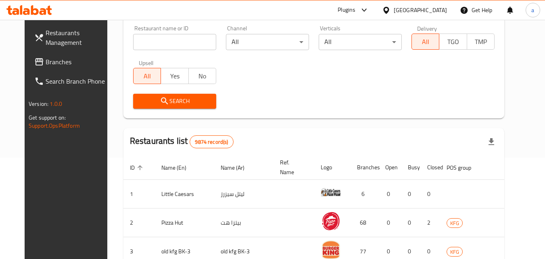 This screenshot has height=259, width=545. Describe the element at coordinates (238, 167) in the screenshot. I see `span: Name (Ar)` at that location.